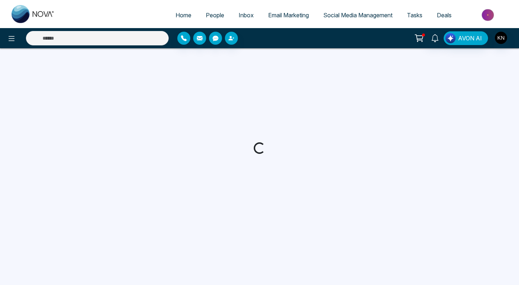 The height and width of the screenshot is (285, 519). I want to click on span: Email Marketing, so click(288, 15).